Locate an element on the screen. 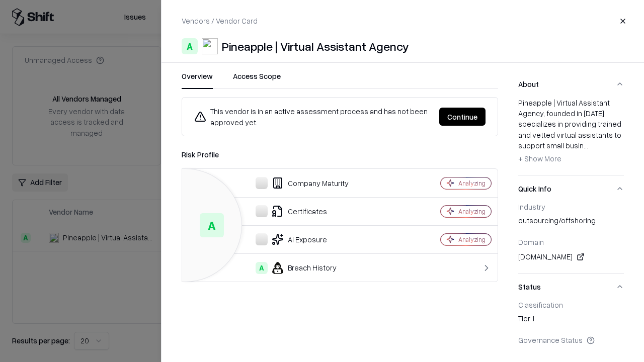  div: Risk Profile is located at coordinates (340, 154).